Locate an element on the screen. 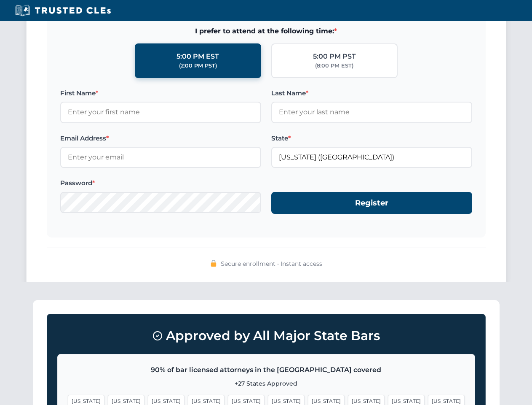 The height and width of the screenshot is (405, 532). input: Enter your last name is located at coordinates (372, 112).